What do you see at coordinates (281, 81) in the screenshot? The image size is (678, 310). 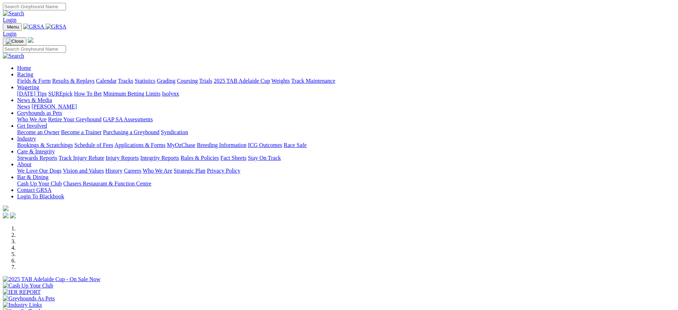 I see `a: Weights` at bounding box center [281, 81].